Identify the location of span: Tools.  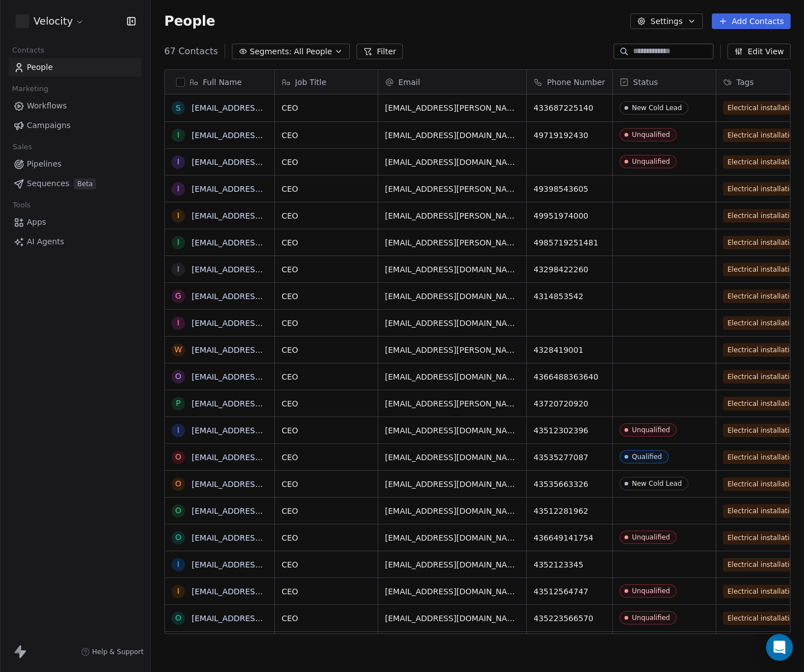
(21, 205).